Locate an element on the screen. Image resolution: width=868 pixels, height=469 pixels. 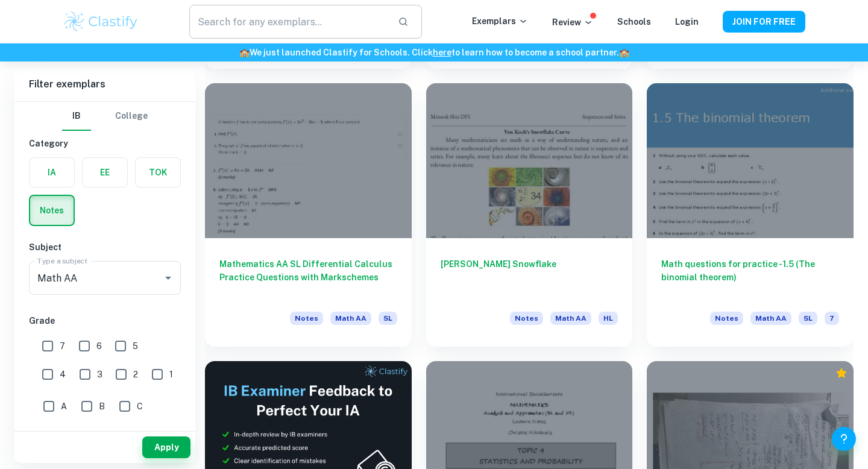
p: Review is located at coordinates (573, 22).